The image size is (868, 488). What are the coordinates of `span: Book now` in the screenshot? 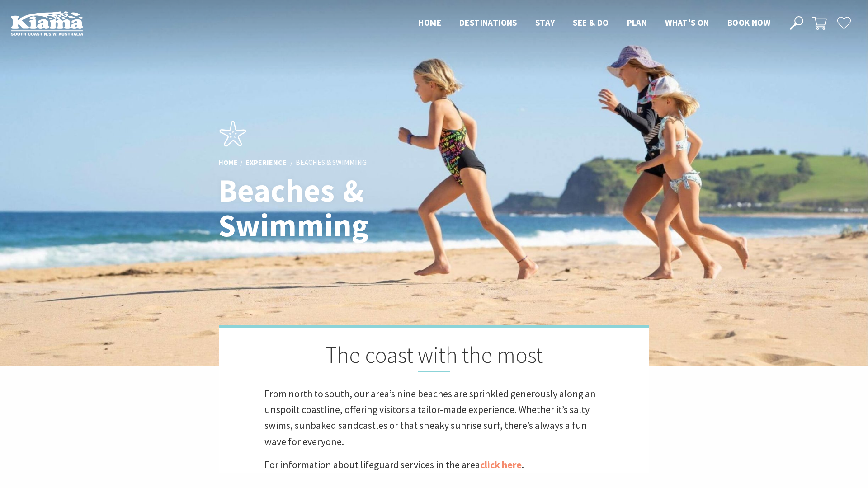 It's located at (748, 23).